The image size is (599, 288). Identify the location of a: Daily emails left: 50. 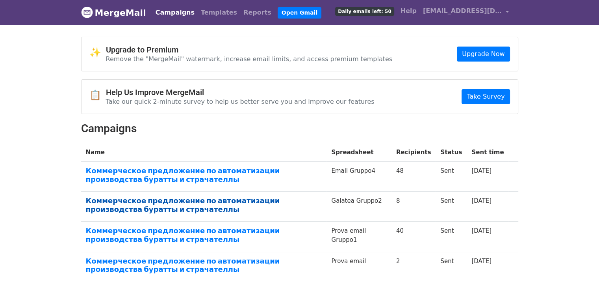
(365, 11).